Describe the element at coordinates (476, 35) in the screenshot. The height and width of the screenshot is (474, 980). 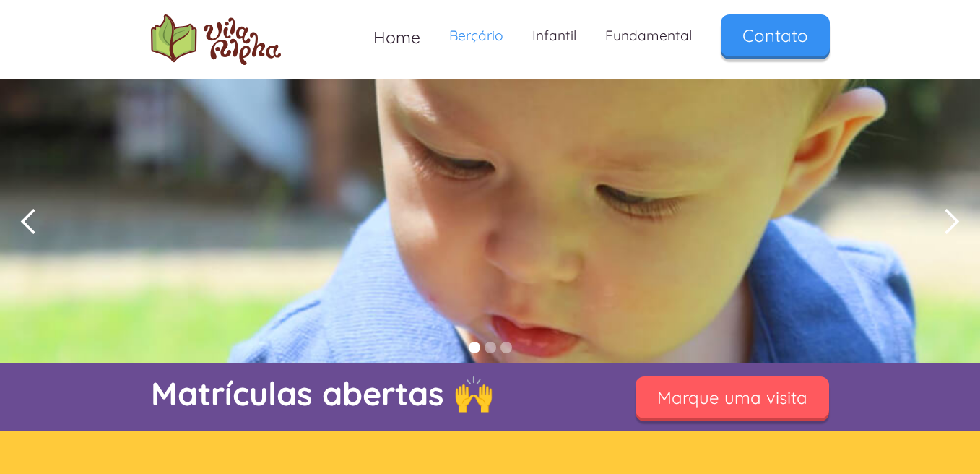
I see `a: Berçário` at that location.